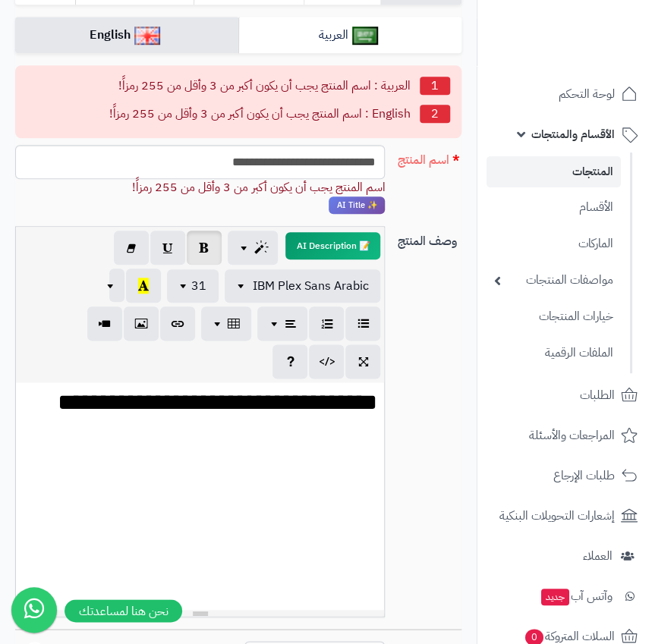 The image size is (655, 644). Describe the element at coordinates (199, 287) in the screenshot. I see `span: 31` at that location.